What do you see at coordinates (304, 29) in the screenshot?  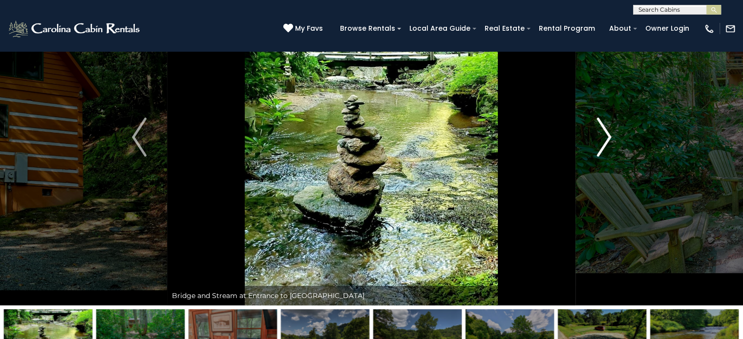 I see `a: My Favs` at bounding box center [304, 29].